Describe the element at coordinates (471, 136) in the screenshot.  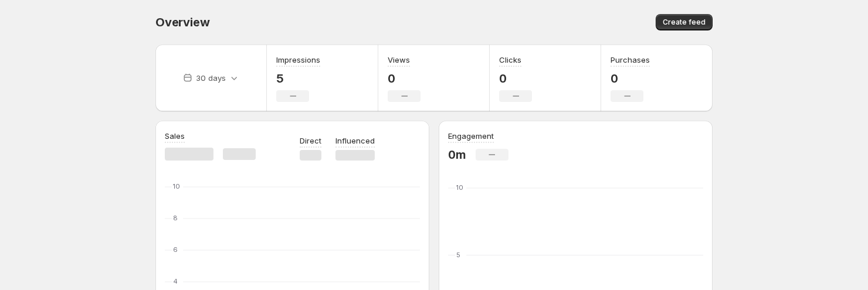
I see `h3: Engagement` at that location.